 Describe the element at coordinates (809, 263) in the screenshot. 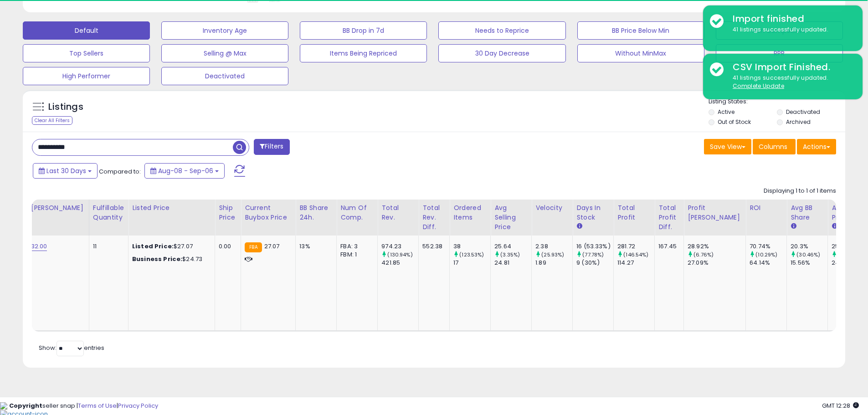

I see `div: 15.56%` at that location.